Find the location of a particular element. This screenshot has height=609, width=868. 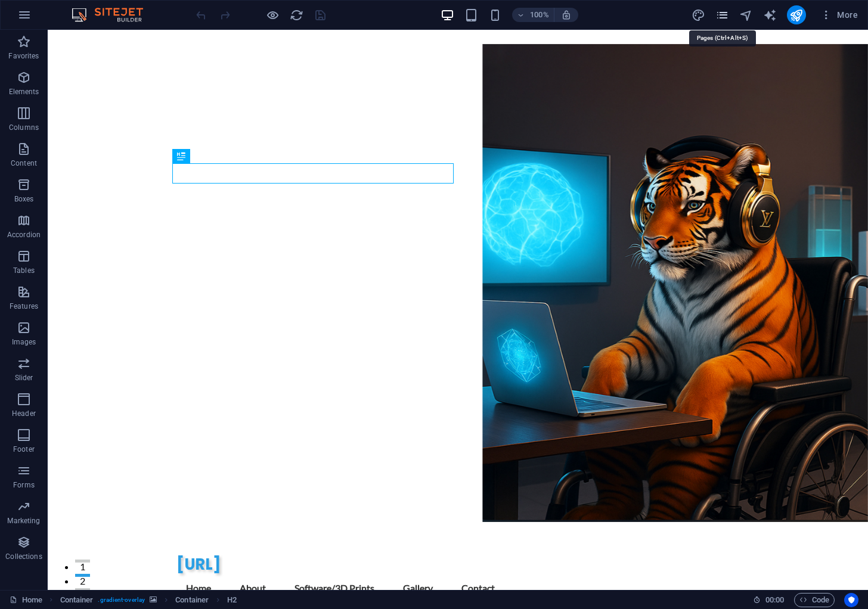

span: . gradient-overlay is located at coordinates (121, 600).